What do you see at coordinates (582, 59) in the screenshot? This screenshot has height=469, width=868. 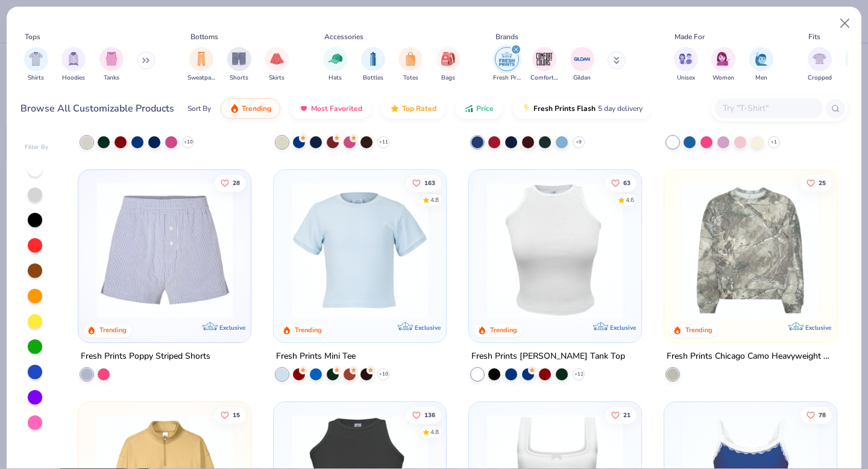 I see `img: Gildan Image` at bounding box center [582, 59].